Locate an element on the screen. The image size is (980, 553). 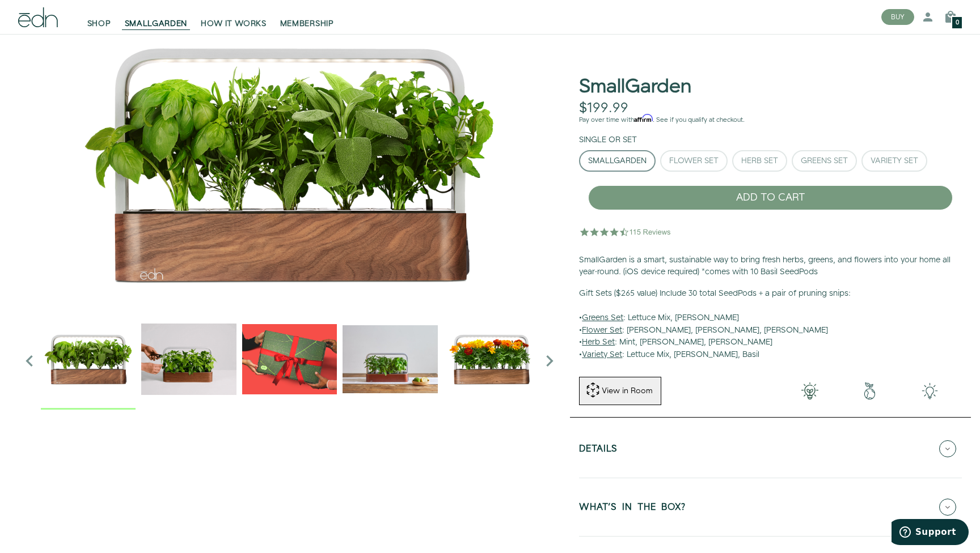
h1: SmallGarden is located at coordinates (635, 87).